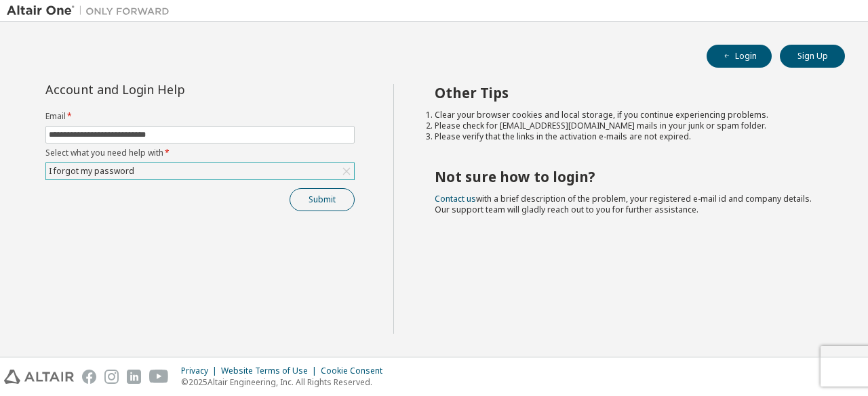 The width and height of the screenshot is (868, 396). Describe the element at coordinates (111, 377) in the screenshot. I see `img: instagram.svg` at that location.